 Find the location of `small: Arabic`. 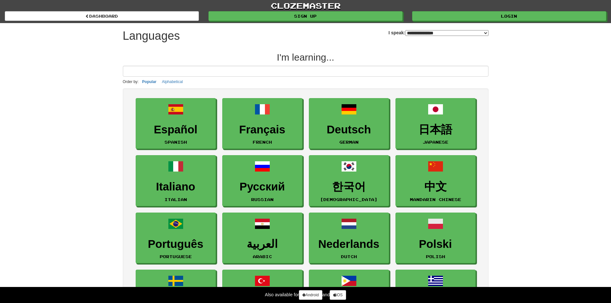

small: Arabic is located at coordinates (262, 256).